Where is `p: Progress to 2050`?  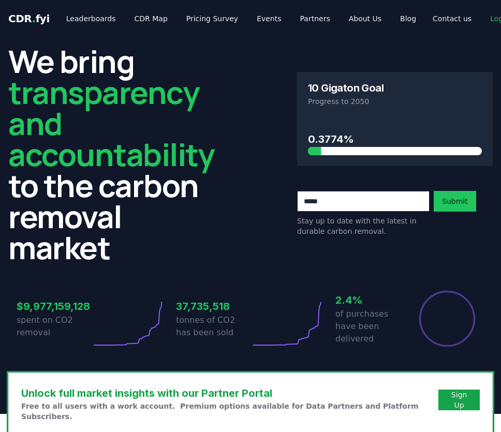 p: Progress to 2050 is located at coordinates (395, 101).